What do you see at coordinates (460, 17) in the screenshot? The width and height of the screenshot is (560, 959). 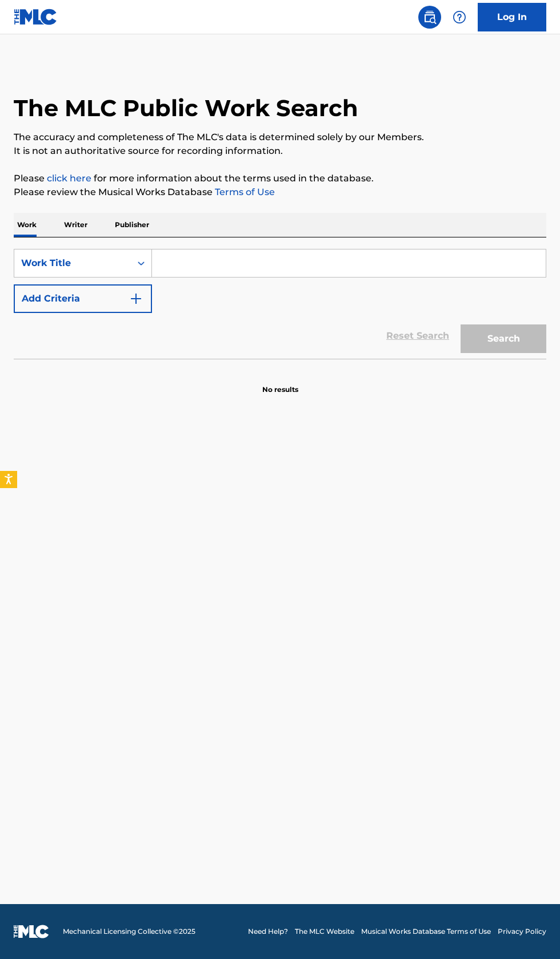 I see `div: Help` at bounding box center [460, 17].